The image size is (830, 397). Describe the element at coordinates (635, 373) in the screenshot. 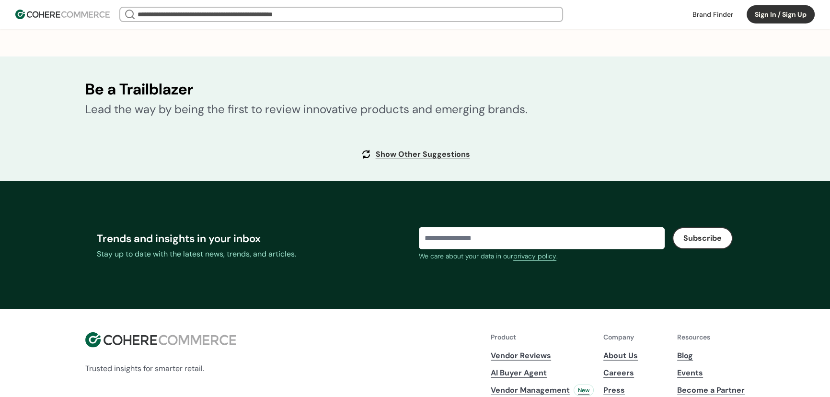

I see `a: Careers` at that location.